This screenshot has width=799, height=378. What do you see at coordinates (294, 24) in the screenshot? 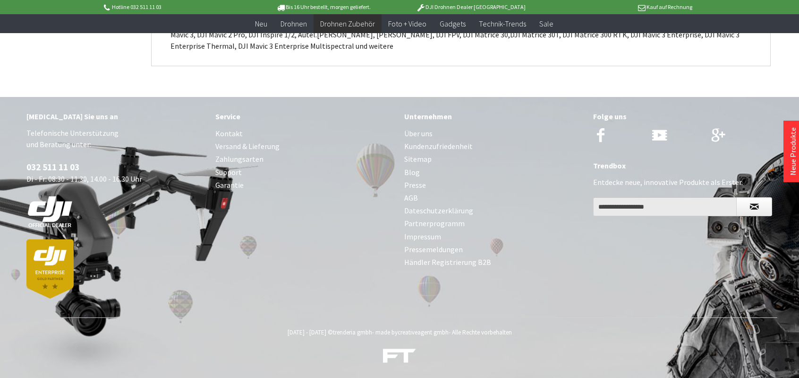
I see `a: Drohnen` at bounding box center [294, 24].